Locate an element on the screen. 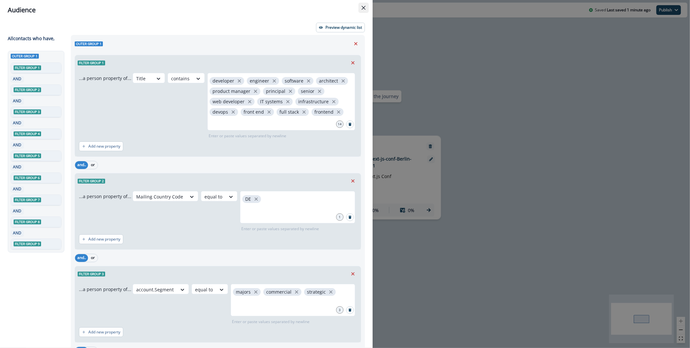 The width and height of the screenshot is (690, 348). p: product manager is located at coordinates (231, 91).